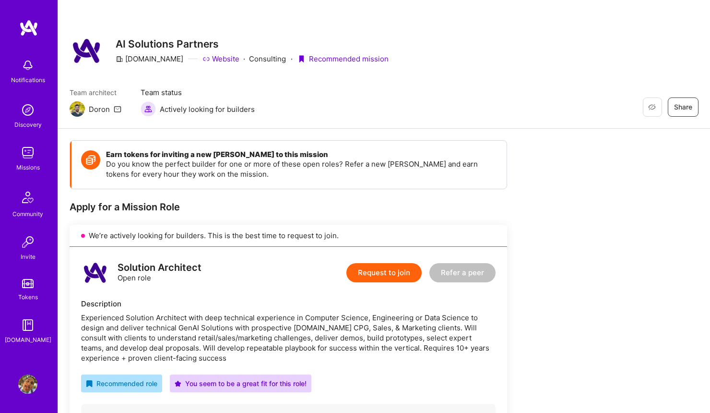  I want to click on span: Actively looking for builders, so click(207, 109).